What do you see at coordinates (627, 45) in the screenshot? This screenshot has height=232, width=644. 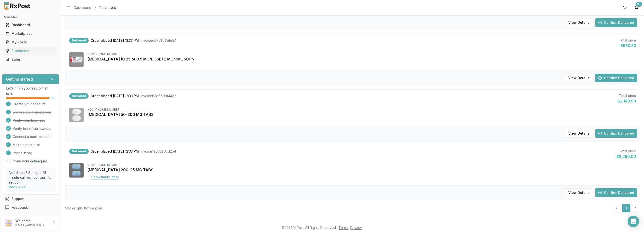 I see `div: $960.53` at bounding box center [627, 45].